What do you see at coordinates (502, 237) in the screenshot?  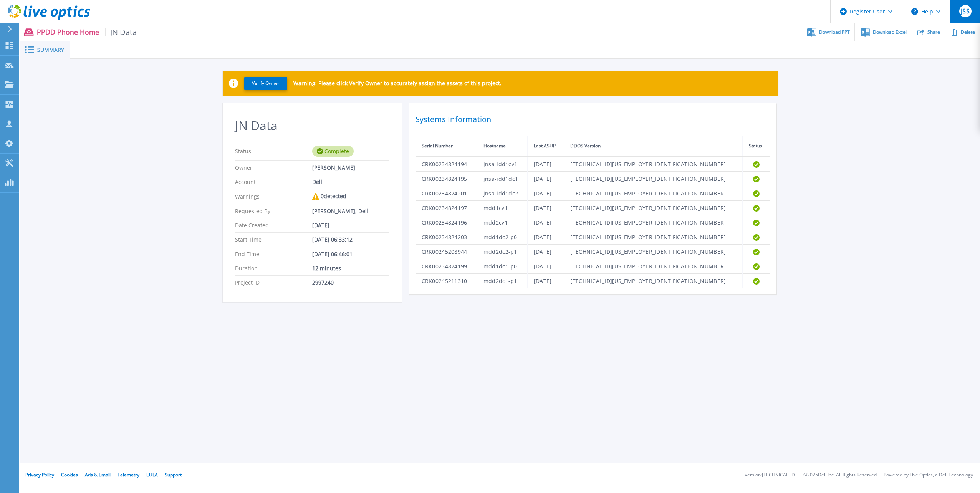 I see `td: mdd1dc2-p0` at bounding box center [502, 237].